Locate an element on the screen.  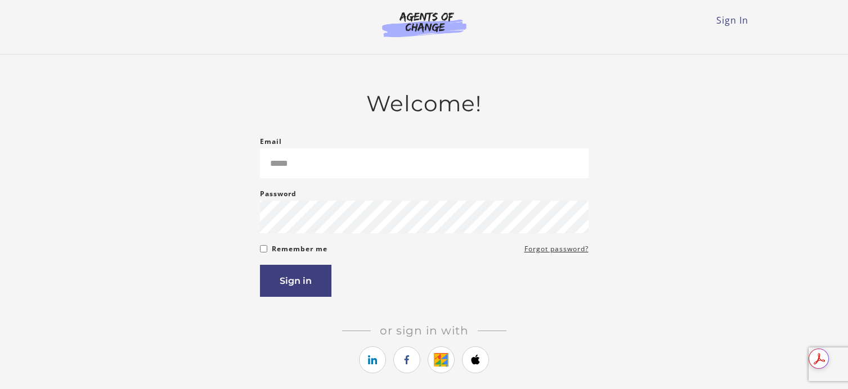
label: Email is located at coordinates (271, 142).